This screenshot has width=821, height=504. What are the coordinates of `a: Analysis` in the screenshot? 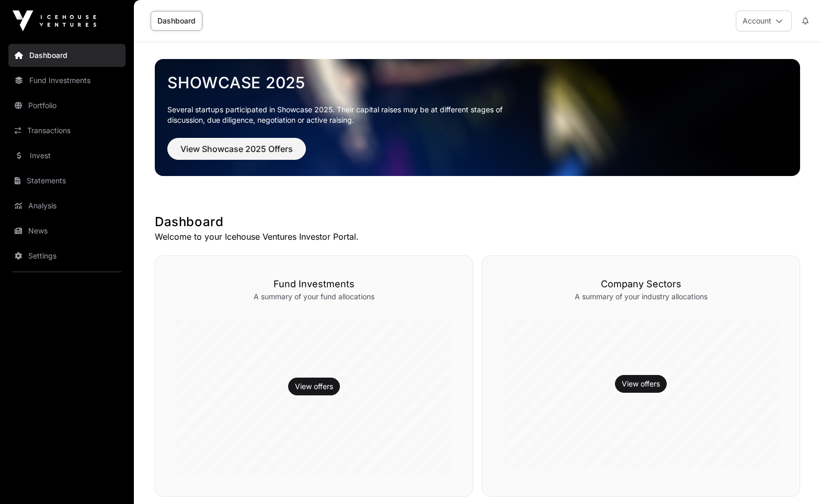 It's located at (67, 206).